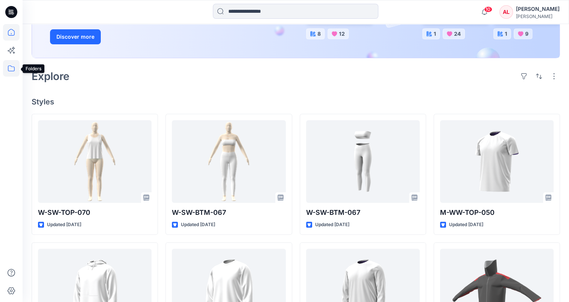 This screenshot has height=302, width=569. Describe the element at coordinates (506, 12) in the screenshot. I see `div: AL` at that location.